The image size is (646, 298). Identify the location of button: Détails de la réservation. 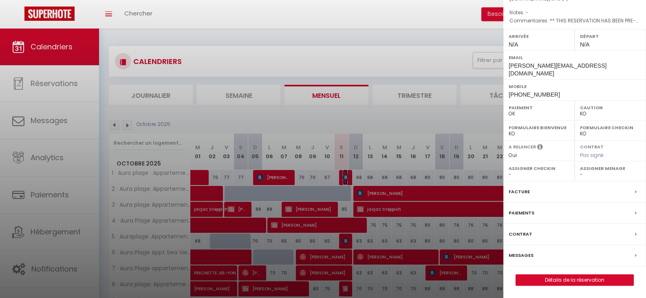
(575, 280).